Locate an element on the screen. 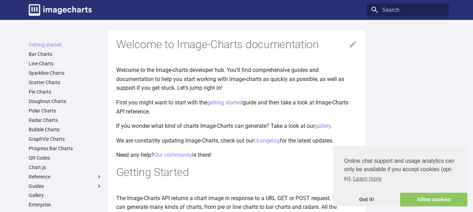  h1: Getting Started is located at coordinates (236, 173).